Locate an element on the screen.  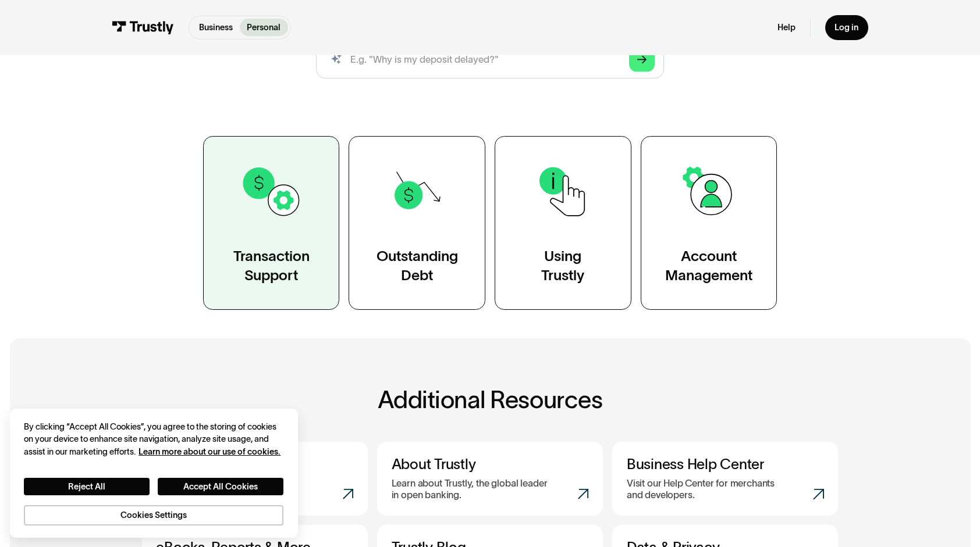
div: Transaction Support is located at coordinates (271, 266).